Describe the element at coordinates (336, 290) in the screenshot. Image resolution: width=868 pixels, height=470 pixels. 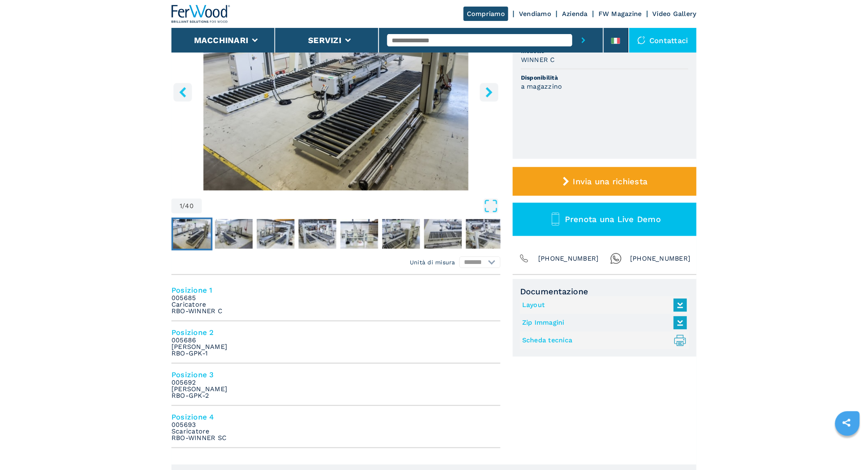
I see `h4: Posizione 1` at that location.